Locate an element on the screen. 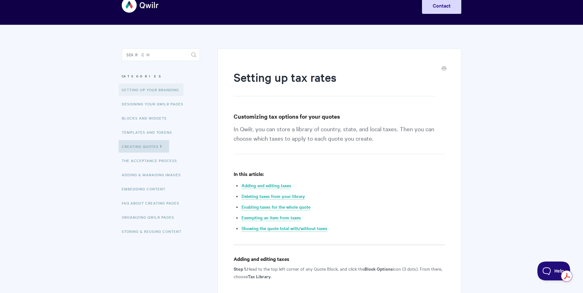 The width and height of the screenshot is (583, 293). a: Setting up your Branding is located at coordinates (151, 90).